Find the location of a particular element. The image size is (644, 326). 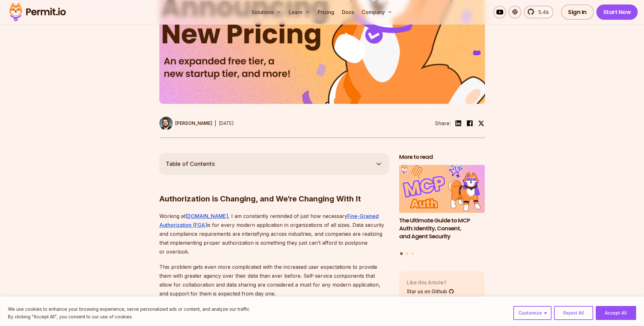

button: Reject All is located at coordinates (573, 313).